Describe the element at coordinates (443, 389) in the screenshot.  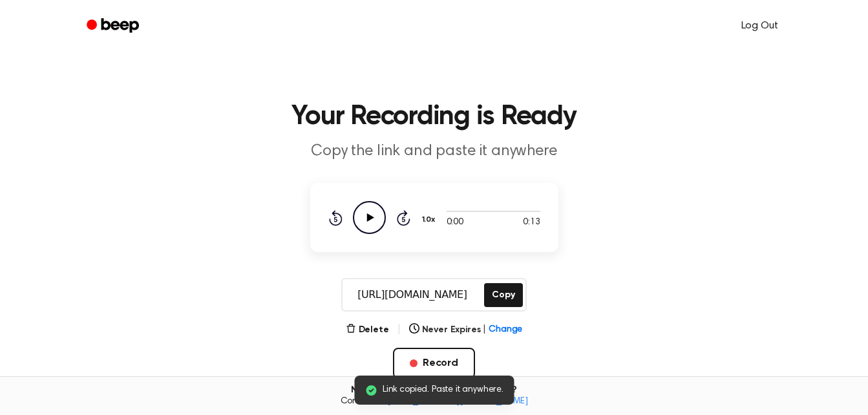
I see `span: Link copied. Paste it anywhere.` at that location.